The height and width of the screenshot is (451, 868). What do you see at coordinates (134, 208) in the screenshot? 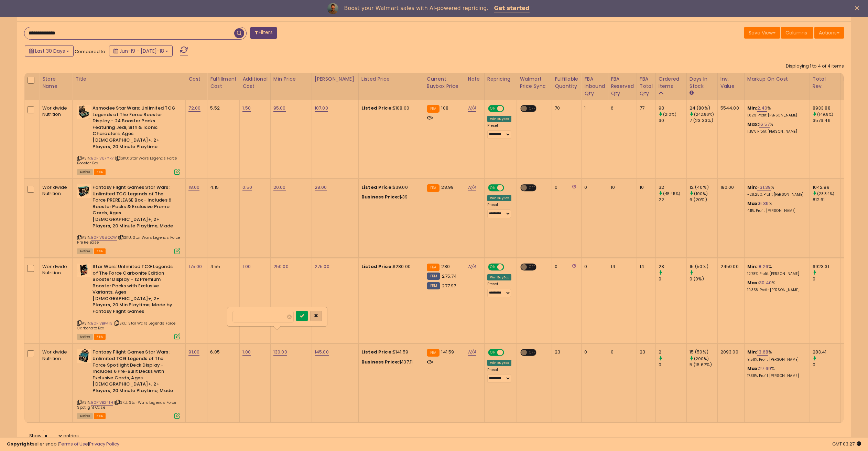
I see `b: Fantasy Flight Games Star Wars: Unlimited TCG Legends of The Force PRERELEASE Box - Includes 6 Bo...` at bounding box center [134, 208].